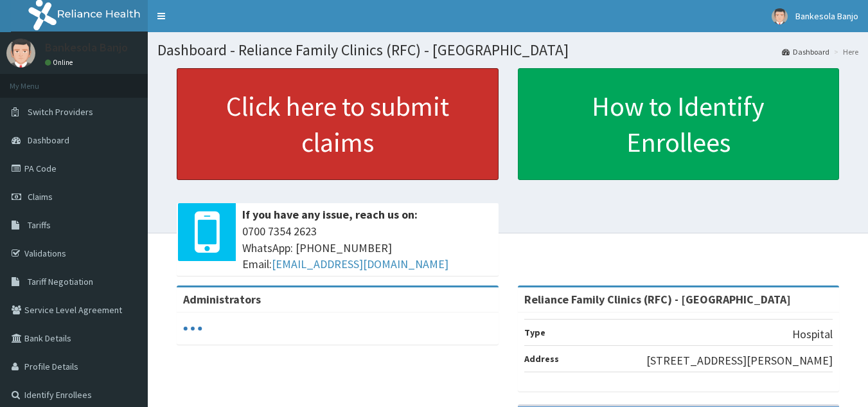 The height and width of the screenshot is (407, 868). What do you see at coordinates (48, 140) in the screenshot?
I see `span: Dashboard` at bounding box center [48, 140].